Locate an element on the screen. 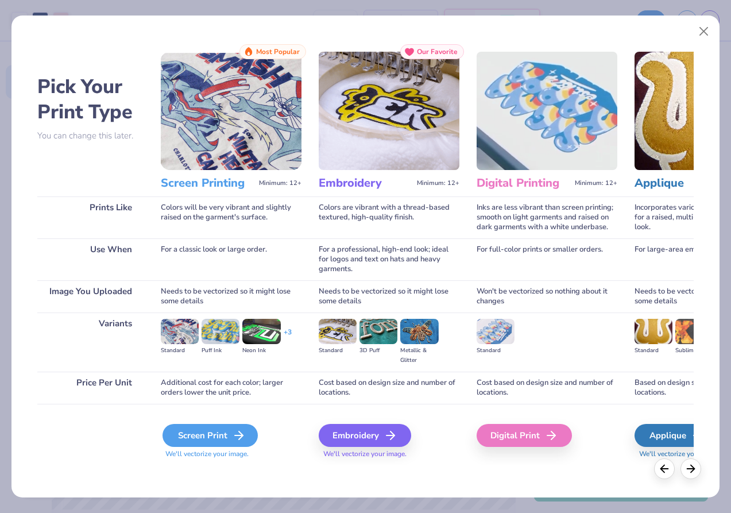 Image resolution: width=731 pixels, height=513 pixels. img: 3D Puff is located at coordinates (378, 331).